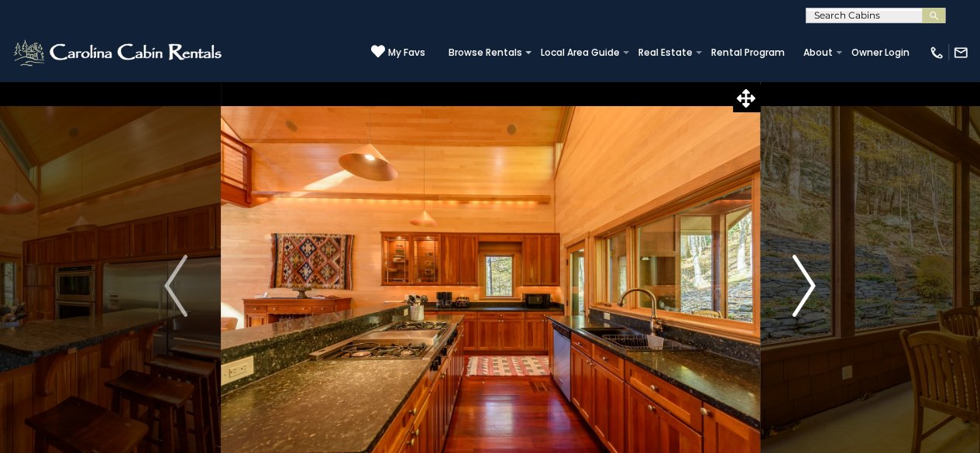  I want to click on a: Rental Program, so click(747, 53).